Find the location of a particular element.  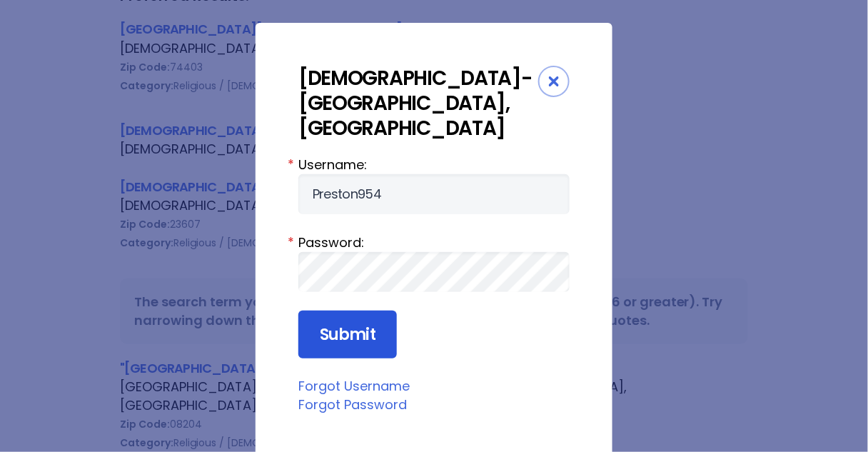

input: Submit is located at coordinates (348, 334).